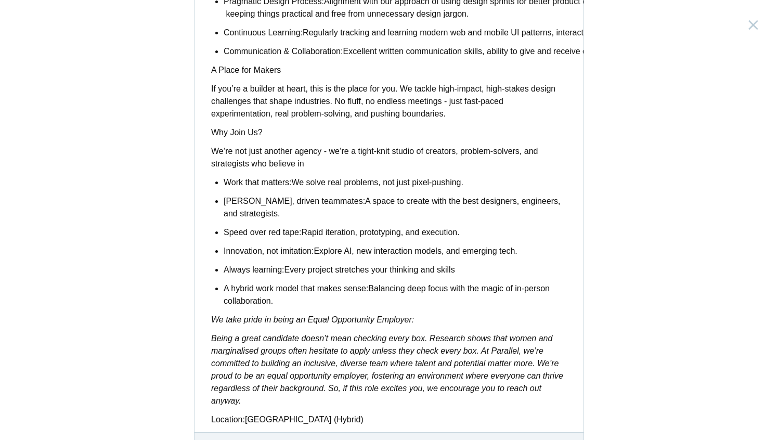 This screenshot has height=440, width=778. I want to click on strong: Continuous Learning:, so click(263, 32).